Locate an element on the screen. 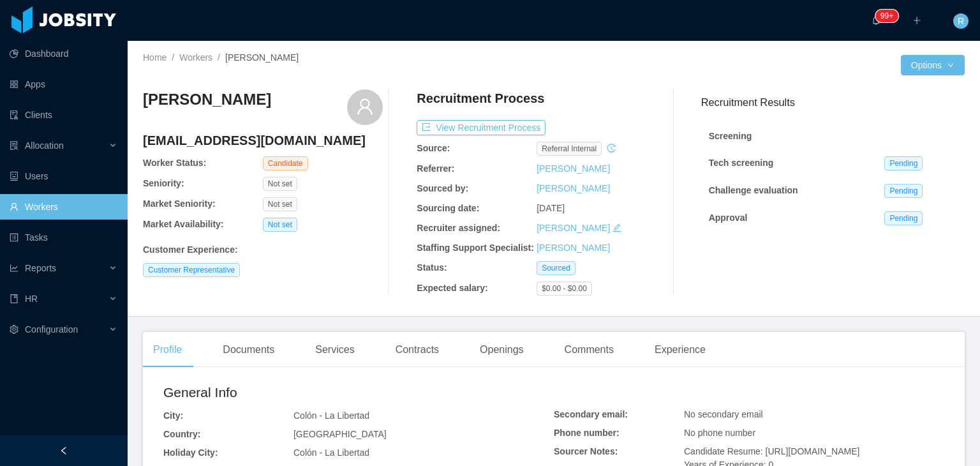 This screenshot has height=466, width=980. i: icon: line-chart is located at coordinates (14, 268).